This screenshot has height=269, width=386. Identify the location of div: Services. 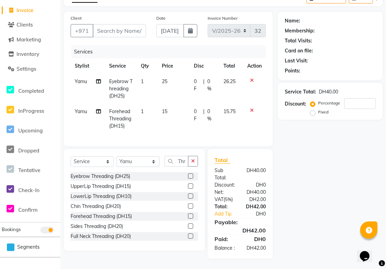
(171, 52).